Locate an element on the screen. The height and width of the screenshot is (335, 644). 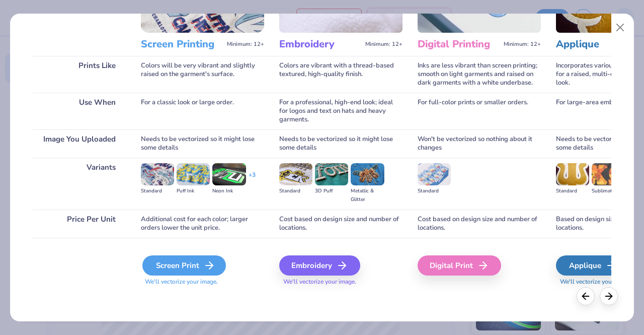
div: Variants is located at coordinates (79, 183).